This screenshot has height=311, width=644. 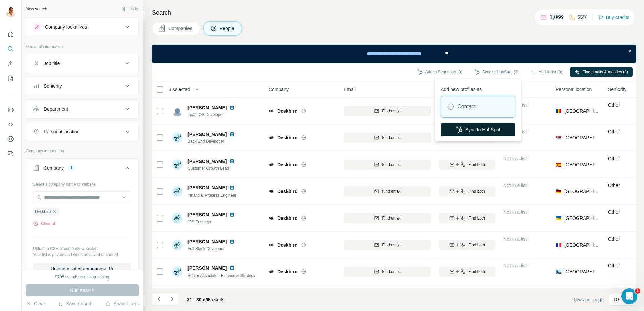 I want to click on p: 1,066, so click(x=556, y=17).